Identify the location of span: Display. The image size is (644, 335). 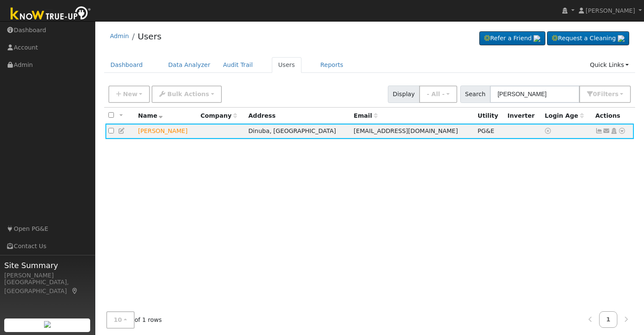
(404, 94).